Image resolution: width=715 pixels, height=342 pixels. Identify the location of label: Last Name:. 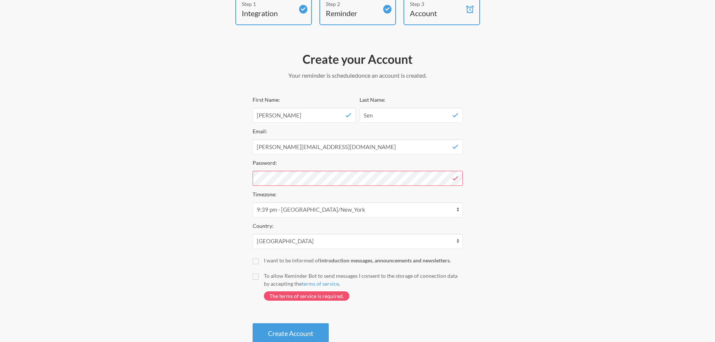
(372, 99).